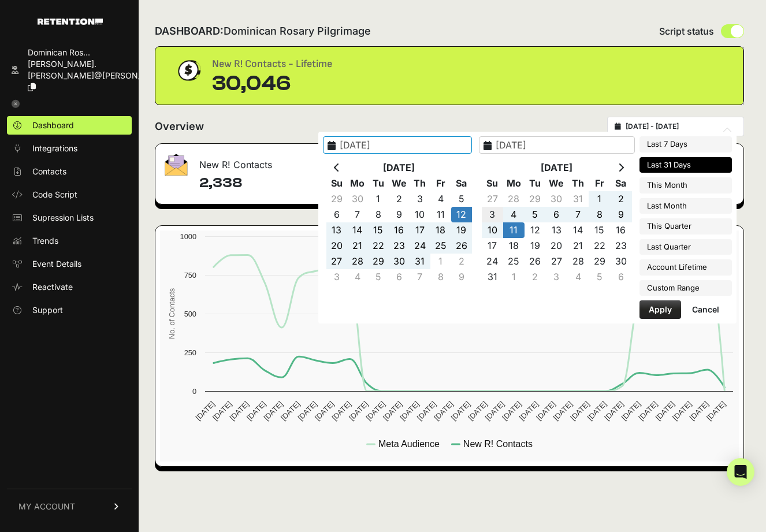 This screenshot has height=532, width=766. I want to click on text: Meta Audience, so click(409, 444).